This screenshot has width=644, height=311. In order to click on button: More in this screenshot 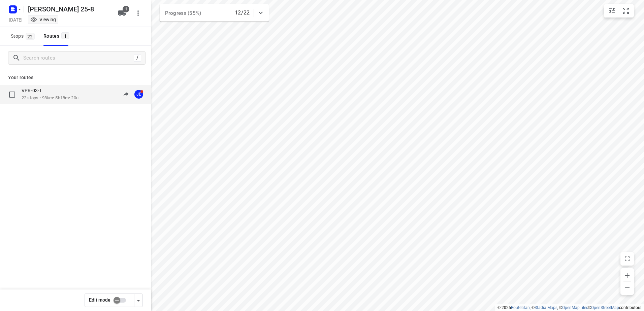, I will do `click(138, 13)`.